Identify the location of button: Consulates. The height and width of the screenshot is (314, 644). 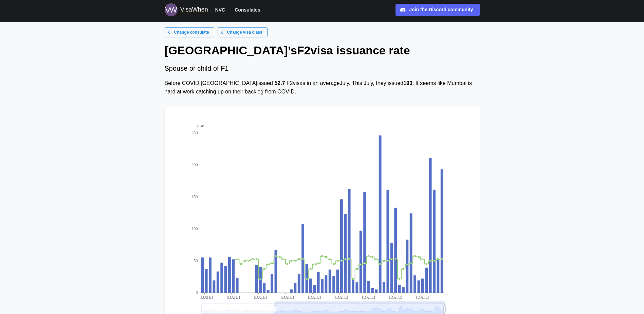
(247, 10).